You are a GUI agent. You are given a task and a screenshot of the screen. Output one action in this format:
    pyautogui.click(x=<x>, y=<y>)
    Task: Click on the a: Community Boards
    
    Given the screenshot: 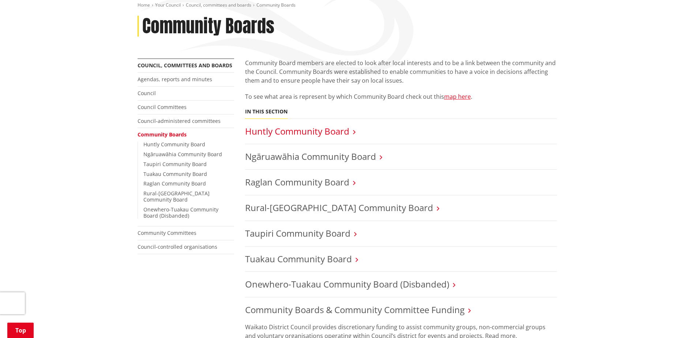 What is the action you would take?
    pyautogui.click(x=162, y=134)
    